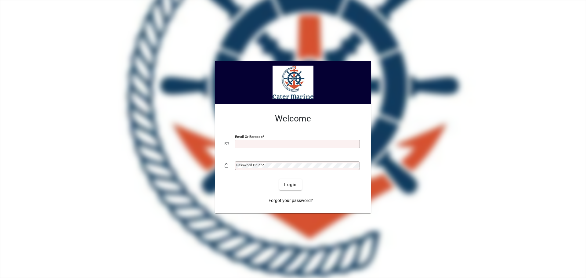 The image size is (586, 278). Describe the element at coordinates (290, 200) in the screenshot. I see `a: Forgot your password?` at that location.